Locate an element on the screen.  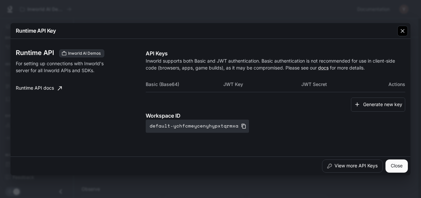
p: Inworld supports both Basic and JWT authentication. Basic authentication is not recommended for u... is located at coordinates (275, 64).